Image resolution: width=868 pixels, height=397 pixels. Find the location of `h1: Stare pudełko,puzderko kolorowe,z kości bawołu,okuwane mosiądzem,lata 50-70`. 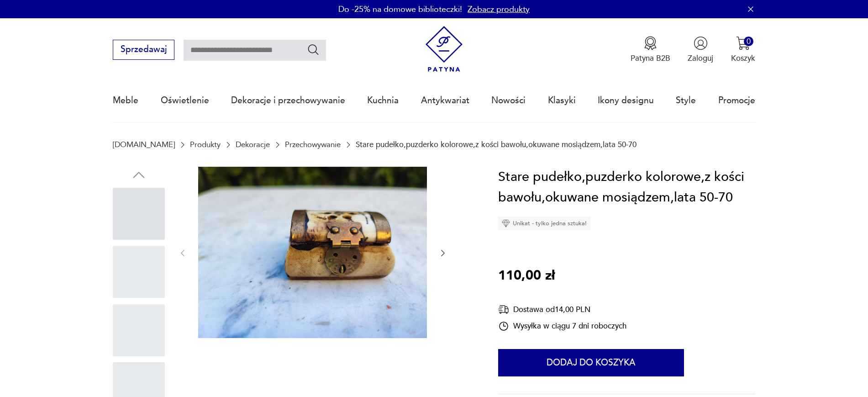

h1: Stare pudełko,puzderko kolorowe,z kości bawołu,okuwane mosiądzem,lata 50-70 is located at coordinates (627, 188).